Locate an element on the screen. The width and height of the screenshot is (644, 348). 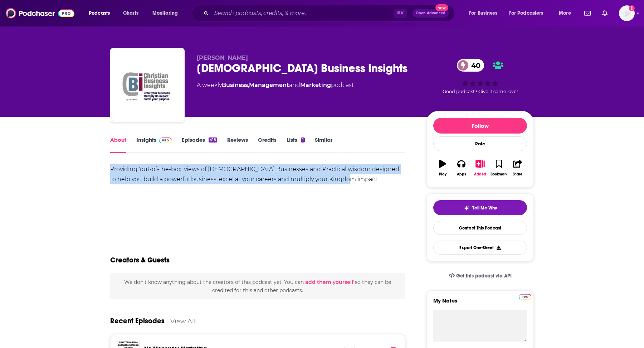
a: Podchaser - Follow, Share and Rate Podcasts is located at coordinates (40, 14).